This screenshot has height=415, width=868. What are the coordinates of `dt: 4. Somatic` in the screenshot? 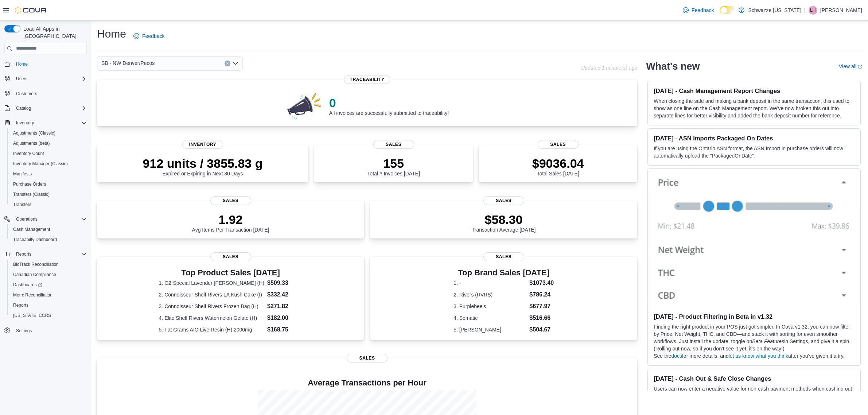 It's located at (490, 318).